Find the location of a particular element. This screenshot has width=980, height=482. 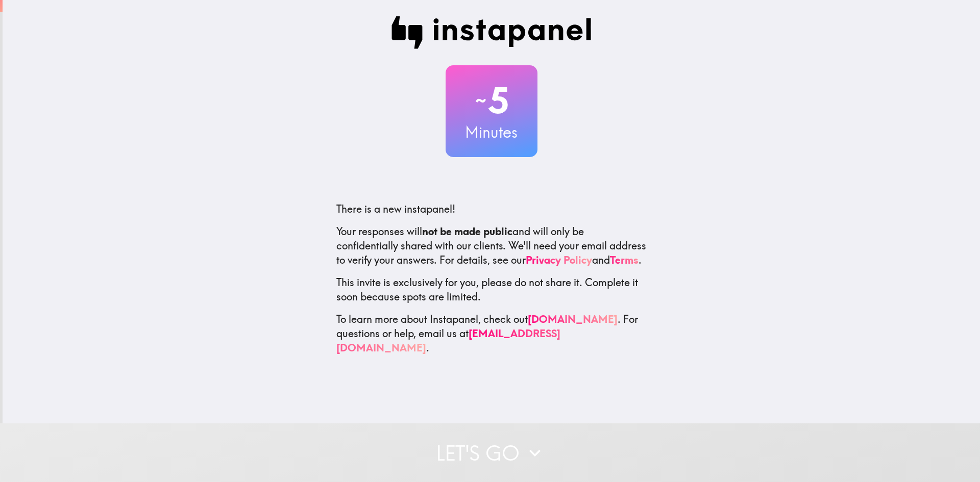

p: To learn more about Instapanel, check out . For questions or help, email us at . is located at coordinates (491, 334).